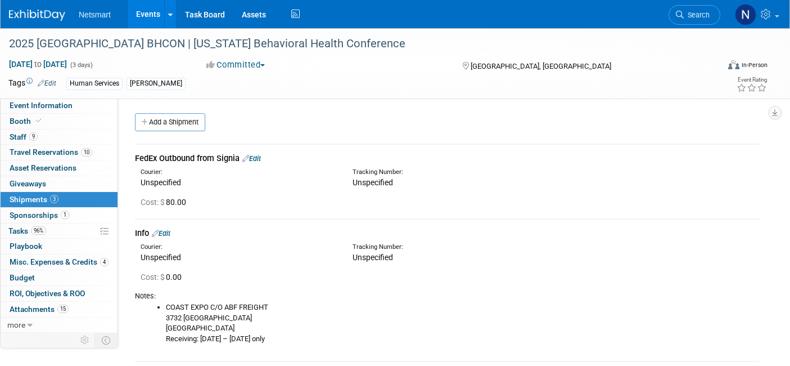 The height and width of the screenshot is (366, 790). What do you see at coordinates (59, 246) in the screenshot?
I see `a: Playbook` at bounding box center [59, 246].